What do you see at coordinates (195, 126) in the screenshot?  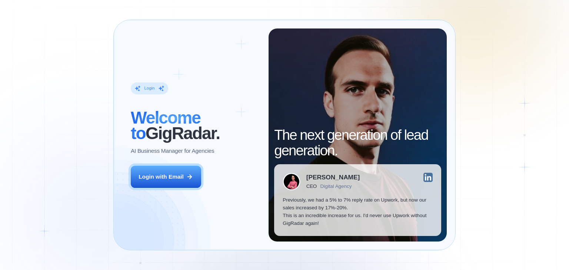 I see `h2: ‍ GigRadar.` at bounding box center [195, 126].